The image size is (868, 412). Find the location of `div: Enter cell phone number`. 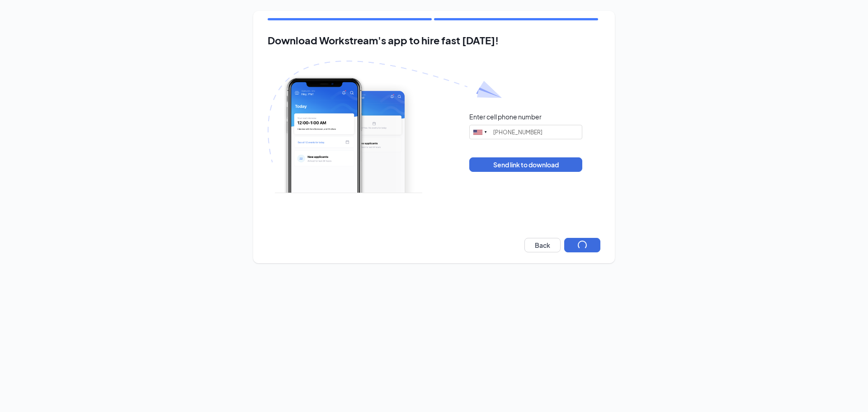

div: Enter cell phone number is located at coordinates (506, 116).